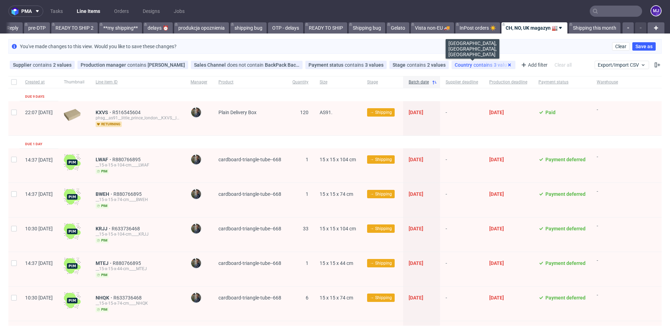  I want to click on div: __15-x-15-x-44-cm____MTEJ, so click(137, 269).